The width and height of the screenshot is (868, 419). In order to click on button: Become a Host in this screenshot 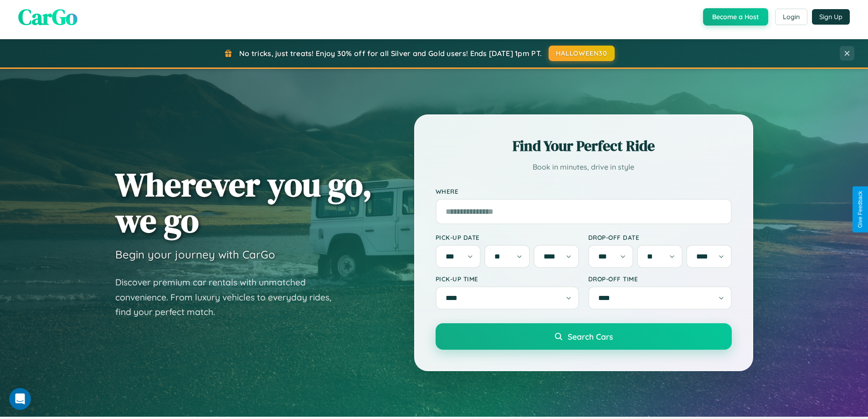, I will do `click(735, 17)`.